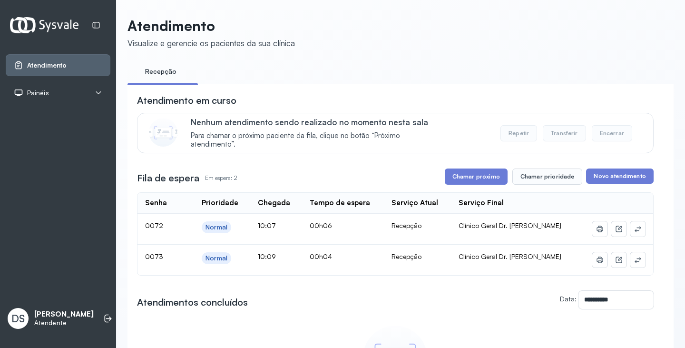  What do you see at coordinates (320, 225) in the screenshot?
I see `span: 00h06` at bounding box center [320, 225].